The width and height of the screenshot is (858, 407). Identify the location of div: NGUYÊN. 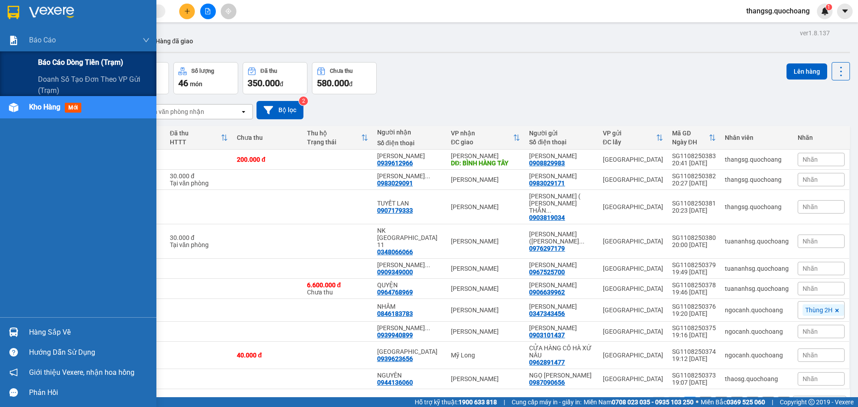
(409, 375).